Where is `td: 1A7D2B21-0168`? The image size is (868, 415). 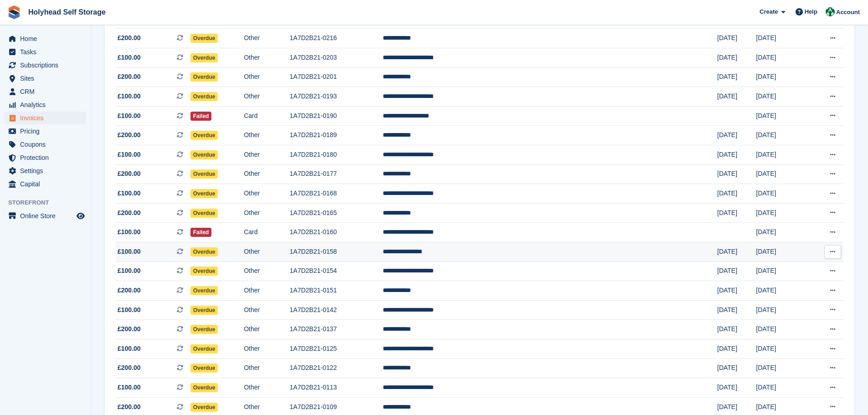
td: 1A7D2B21-0168 is located at coordinates (337, 193).